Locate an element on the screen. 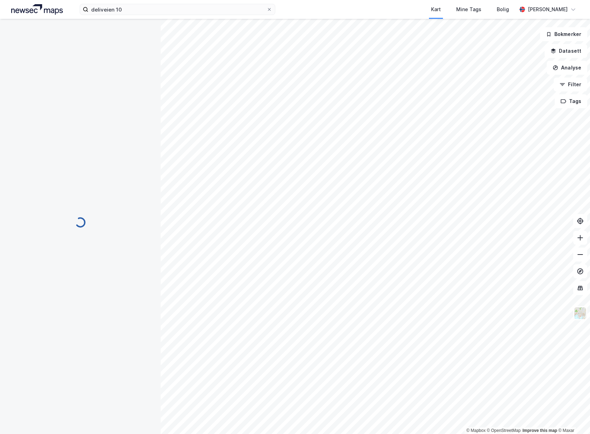  a: Mapbox is located at coordinates (476, 431).